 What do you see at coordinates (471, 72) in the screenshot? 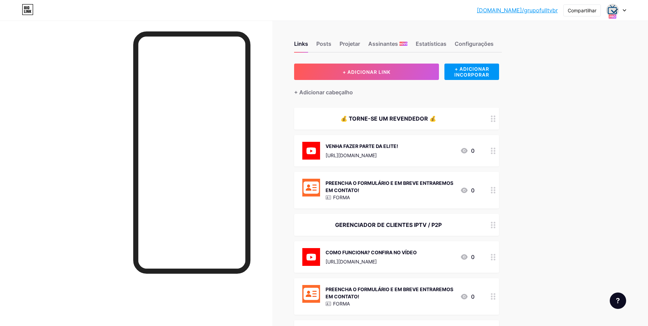
I see `div: + ADICIONAR INCORPORAR` at bounding box center [471, 72].